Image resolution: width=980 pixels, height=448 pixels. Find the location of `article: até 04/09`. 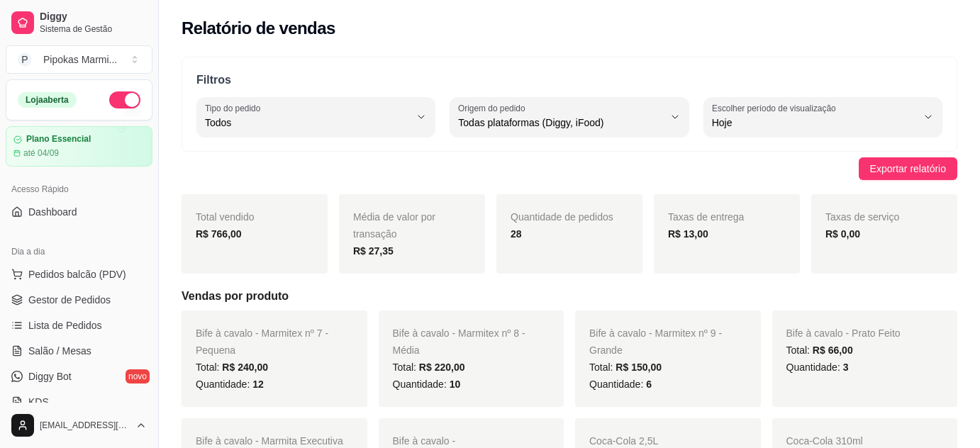

article: até 04/09 is located at coordinates (42, 153).